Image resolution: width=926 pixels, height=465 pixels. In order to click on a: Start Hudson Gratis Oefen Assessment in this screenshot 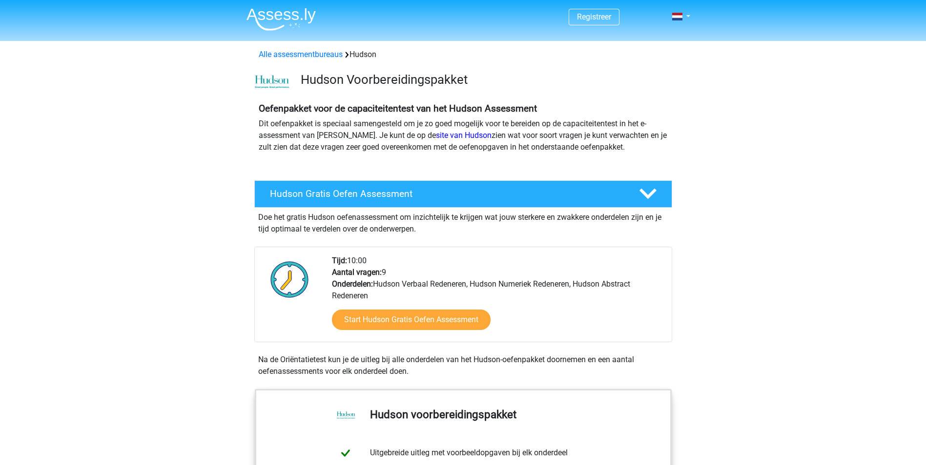, I will do `click(411, 320)`.